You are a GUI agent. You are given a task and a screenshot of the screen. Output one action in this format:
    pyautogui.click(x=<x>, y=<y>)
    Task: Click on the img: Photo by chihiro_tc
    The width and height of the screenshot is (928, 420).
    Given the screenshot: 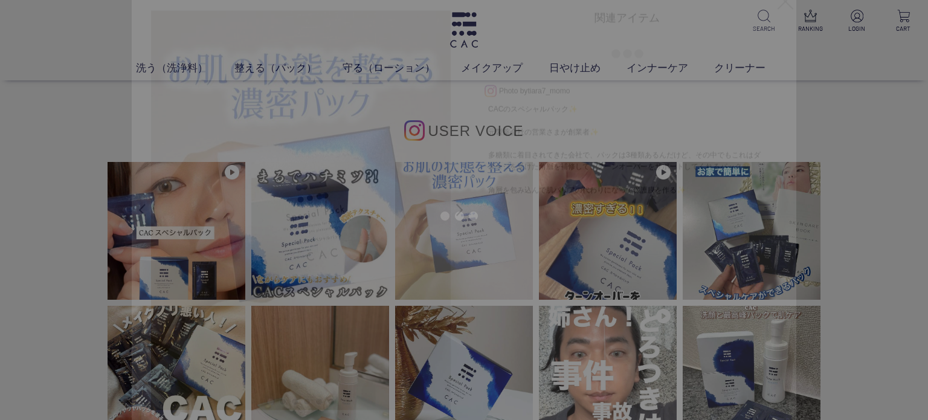 What is the action you would take?
    pyautogui.click(x=320, y=231)
    